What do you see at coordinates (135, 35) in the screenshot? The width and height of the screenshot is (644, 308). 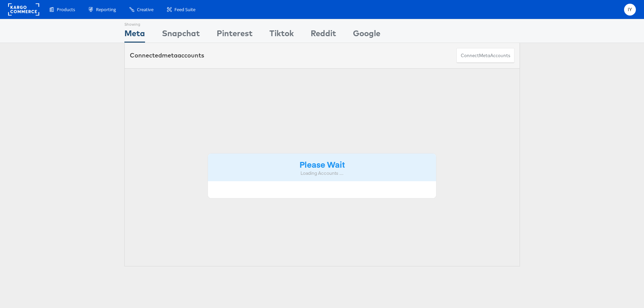 I see `div: Meta` at bounding box center [135, 35].